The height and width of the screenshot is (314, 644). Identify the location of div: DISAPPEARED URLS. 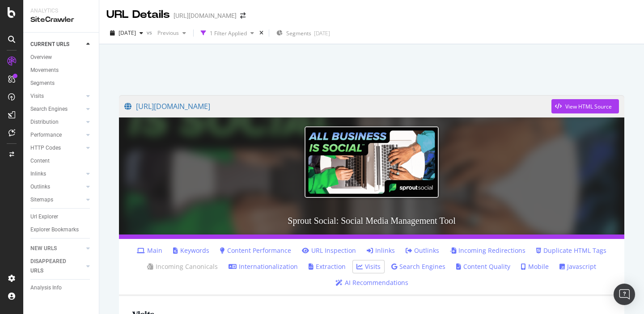
(52, 266).